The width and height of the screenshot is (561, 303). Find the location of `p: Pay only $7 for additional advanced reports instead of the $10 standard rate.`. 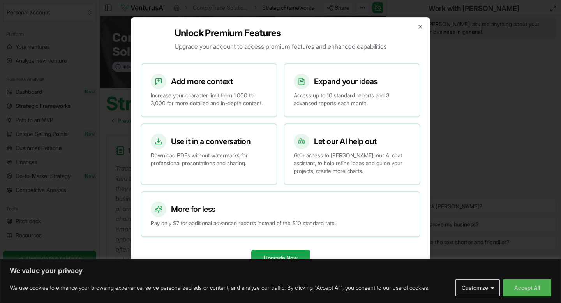

p: Pay only $7 for additional advanced reports instead of the $10 standard rate. is located at coordinates (281, 223).